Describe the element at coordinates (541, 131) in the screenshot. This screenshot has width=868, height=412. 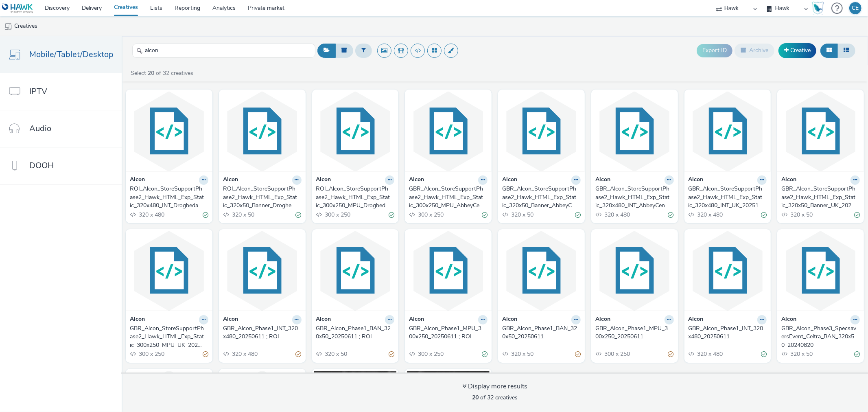
I see `img: GBR_Alcon_StoreSupportPhase2_Hawk_HTML_Exp_Static_320x50_Banner_AbbeyCentre_20251003 visual` at that location.